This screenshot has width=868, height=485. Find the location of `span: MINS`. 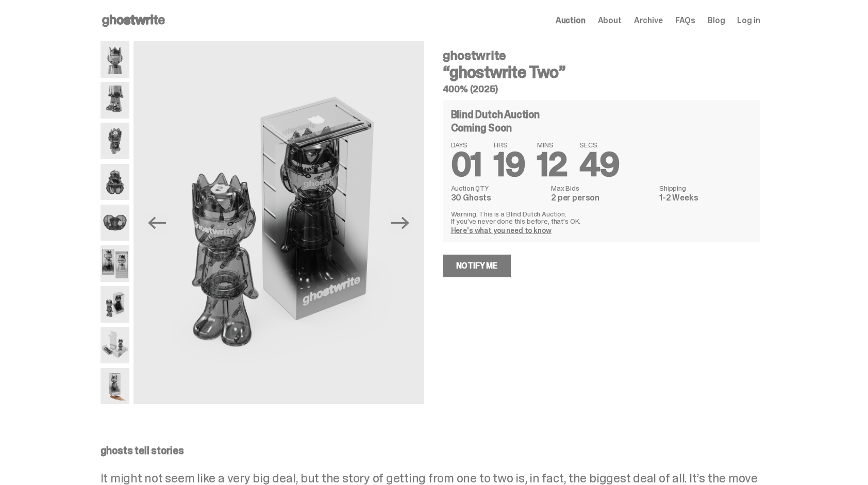

span: MINS is located at coordinates (552, 145).